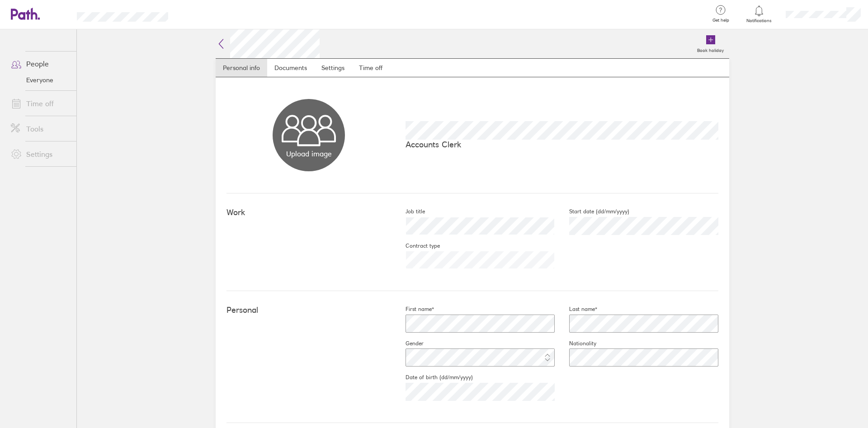 The width and height of the screenshot is (868, 428). Describe the element at coordinates (562, 144) in the screenshot. I see `p: Accounts Clerk` at that location.